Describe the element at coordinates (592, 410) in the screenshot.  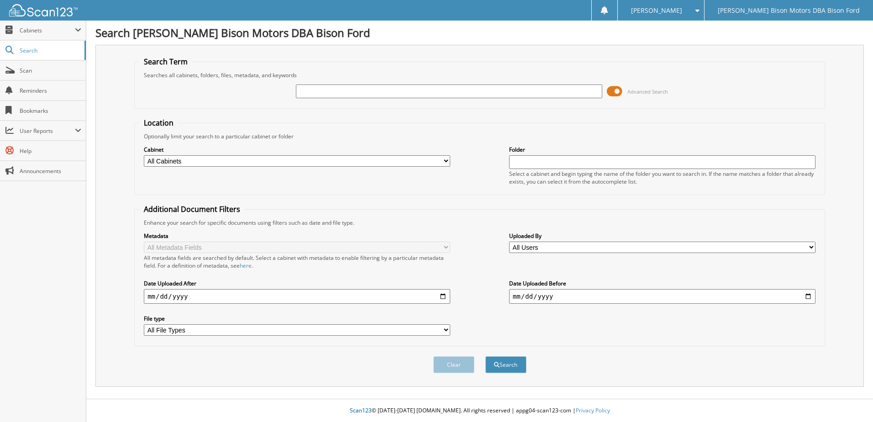
I see `a: Privacy Policy` at that location.